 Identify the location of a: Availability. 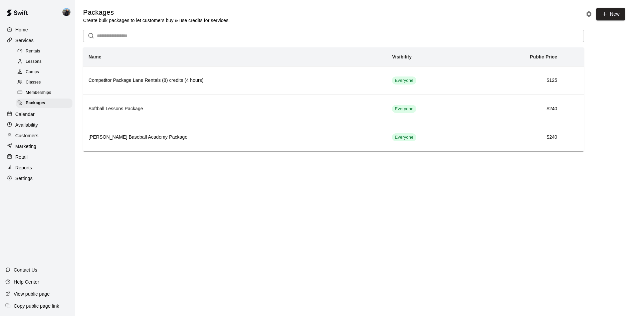
(37, 125).